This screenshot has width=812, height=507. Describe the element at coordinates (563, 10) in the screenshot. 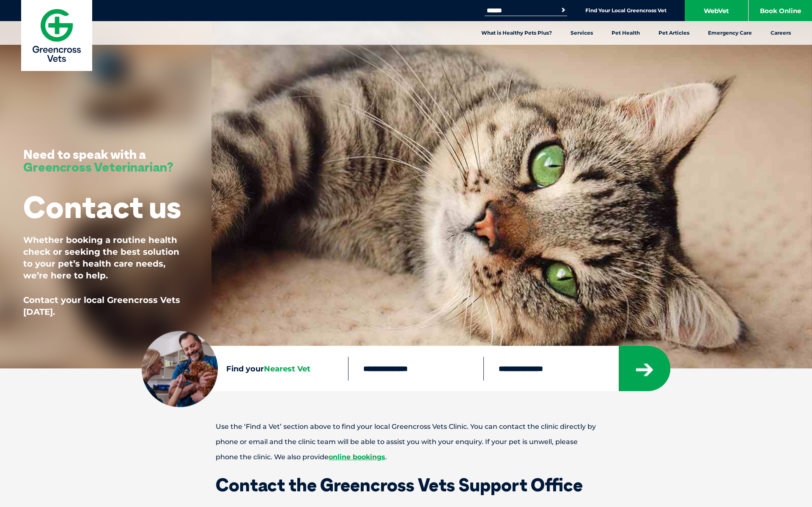

I see `button: Search` at that location.